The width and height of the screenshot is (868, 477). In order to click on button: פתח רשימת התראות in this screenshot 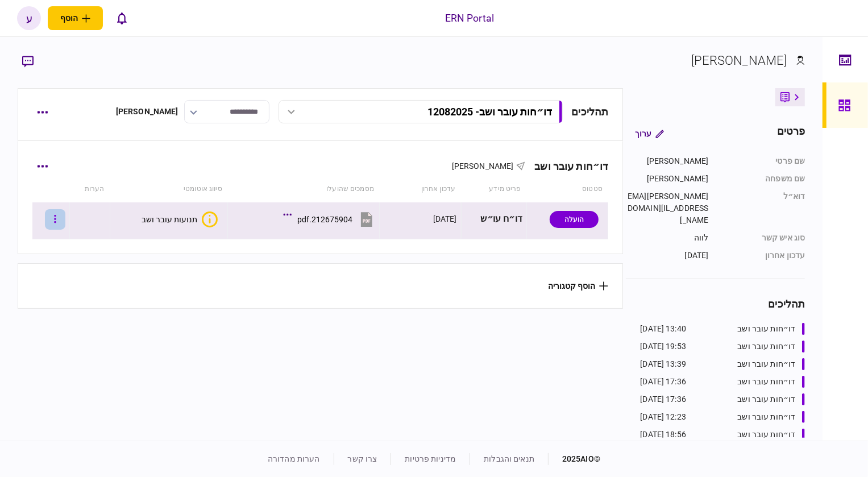, I will do `click(122, 18)`.